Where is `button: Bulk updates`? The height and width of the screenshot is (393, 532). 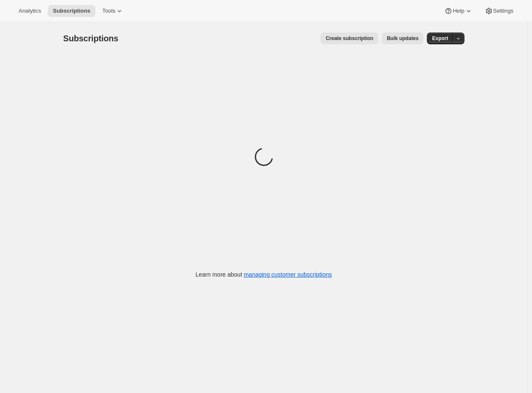 button: Bulk updates is located at coordinates (402, 38).